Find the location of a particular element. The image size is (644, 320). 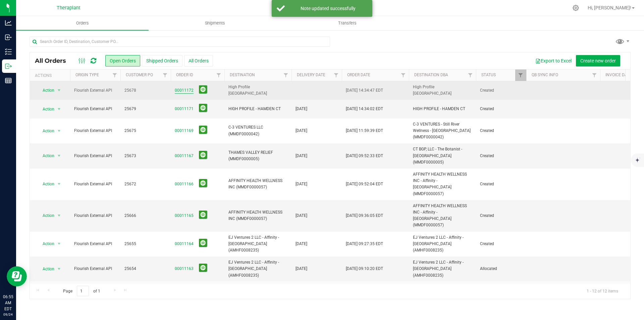

span: 25679 is located at coordinates (145, 109).